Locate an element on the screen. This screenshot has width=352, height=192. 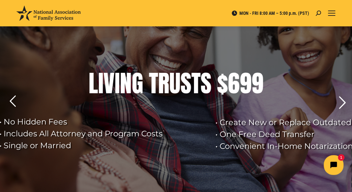
div: U is located at coordinates (175, 83).